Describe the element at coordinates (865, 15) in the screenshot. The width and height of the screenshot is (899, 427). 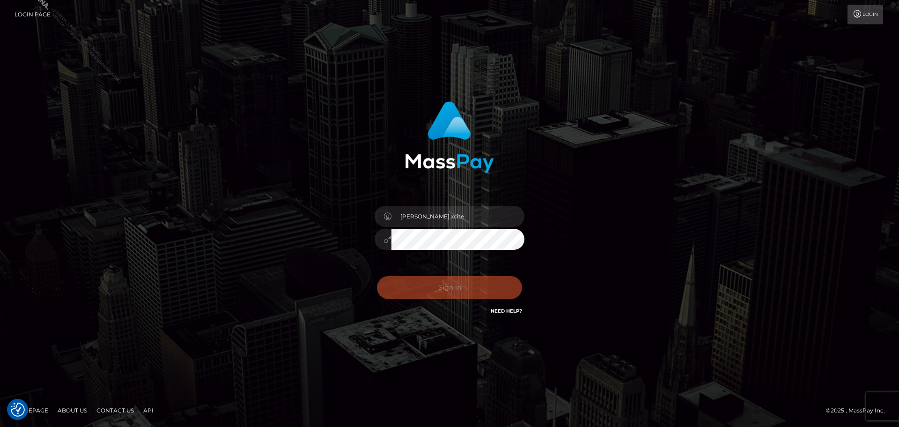
I see `a: Login` at that location.